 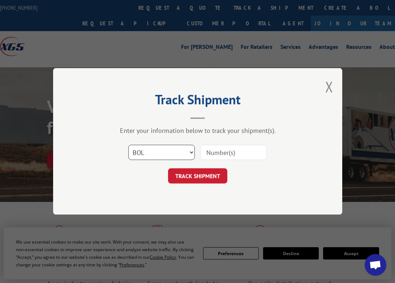 I want to click on button: TRACK SHIPMENT, so click(x=198, y=176).